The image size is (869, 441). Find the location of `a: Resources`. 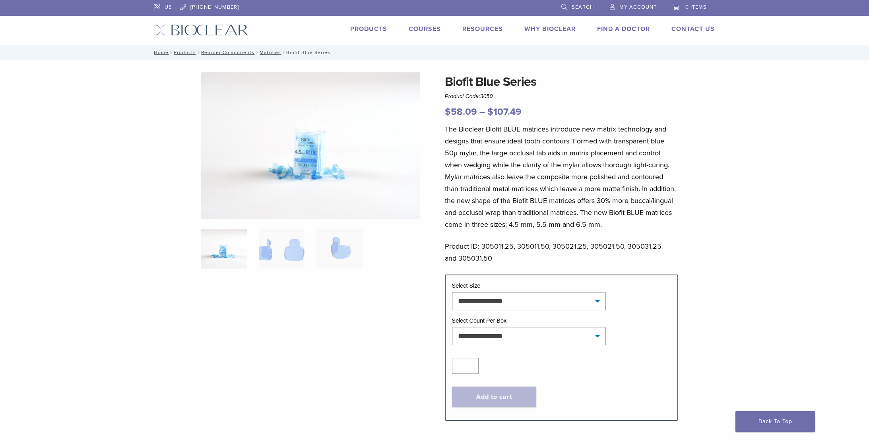

a: Resources is located at coordinates (483, 29).